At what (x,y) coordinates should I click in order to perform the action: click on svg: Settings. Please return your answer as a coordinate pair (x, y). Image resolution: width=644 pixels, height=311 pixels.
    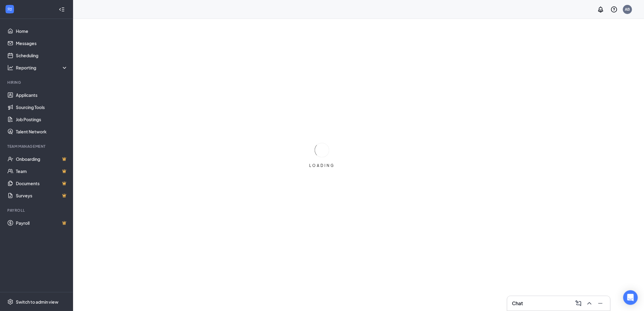
    Looking at the image, I should click on (10, 302).